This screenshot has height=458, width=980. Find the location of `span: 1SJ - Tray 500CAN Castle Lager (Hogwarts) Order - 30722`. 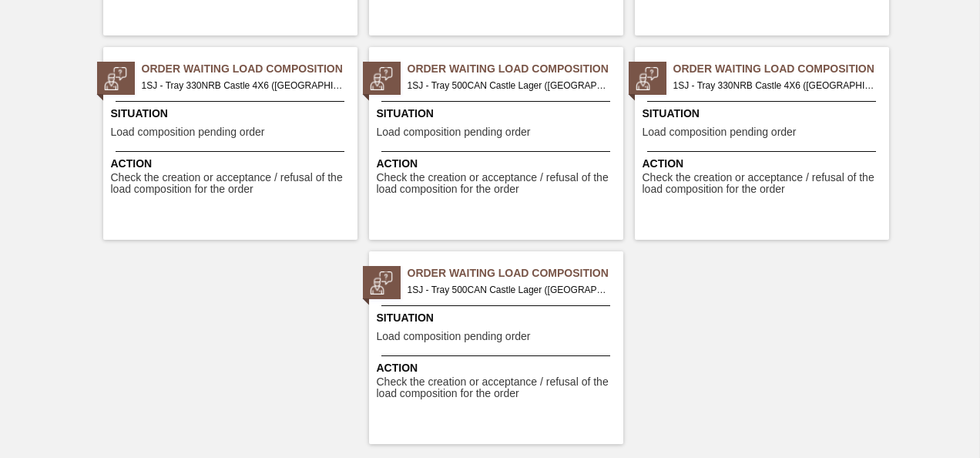

span: 1SJ - Tray 500CAN Castle Lager (Hogwarts) Order - 30722 is located at coordinates (509, 85).